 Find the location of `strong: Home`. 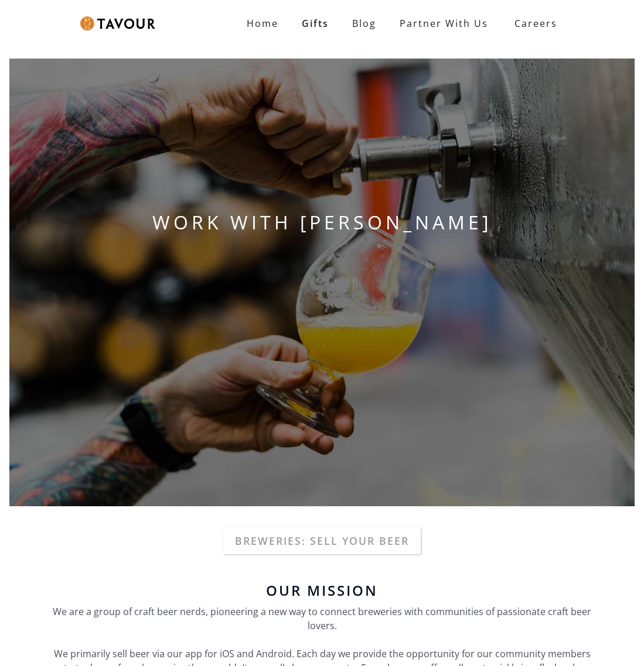

strong: Home is located at coordinates (263, 23).